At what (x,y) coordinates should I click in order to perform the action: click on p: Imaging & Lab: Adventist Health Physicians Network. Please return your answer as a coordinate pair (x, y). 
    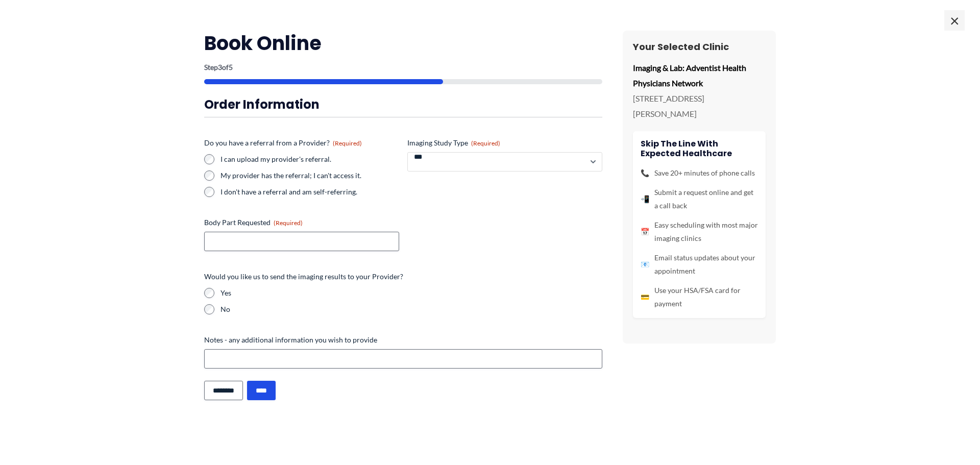
    Looking at the image, I should click on (699, 75).